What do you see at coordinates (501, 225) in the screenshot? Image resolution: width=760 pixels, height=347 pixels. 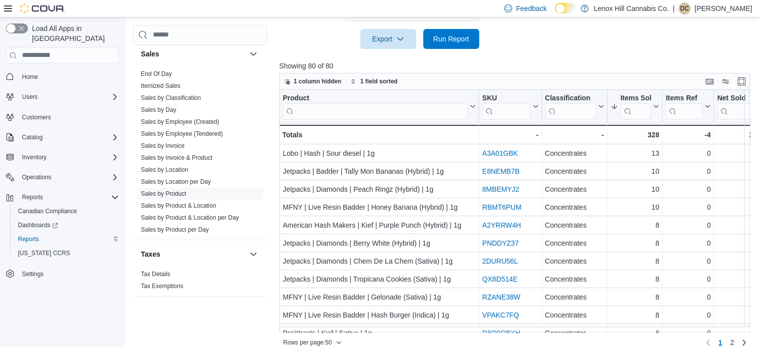 I see `a: A2YRRW4H` at bounding box center [501, 225].